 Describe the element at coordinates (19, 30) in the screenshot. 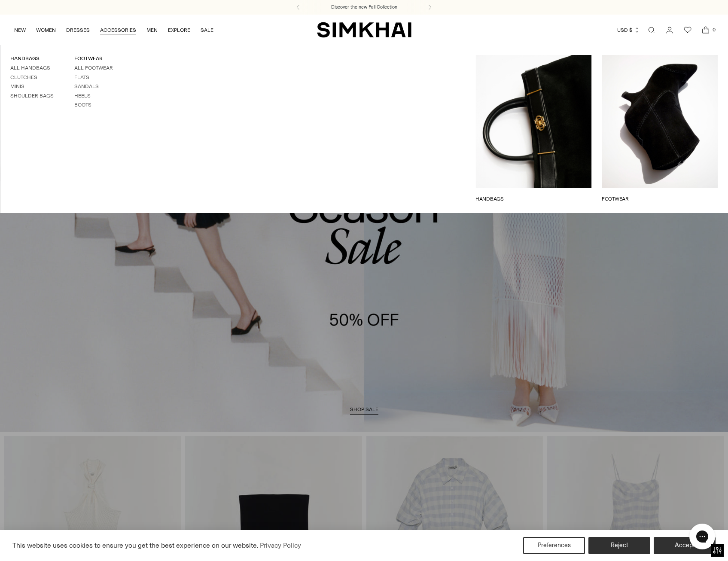

I see `a: NEW` at that location.